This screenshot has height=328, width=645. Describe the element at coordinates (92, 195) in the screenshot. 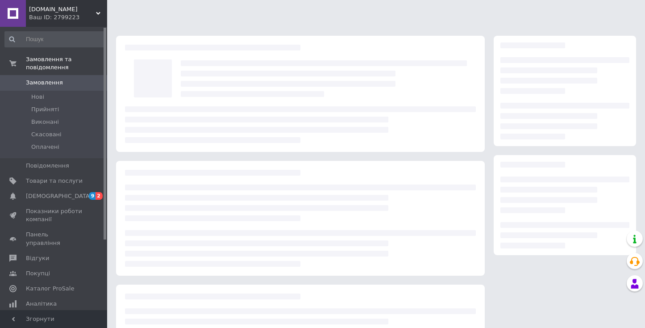

I see `span: 9` at that location.